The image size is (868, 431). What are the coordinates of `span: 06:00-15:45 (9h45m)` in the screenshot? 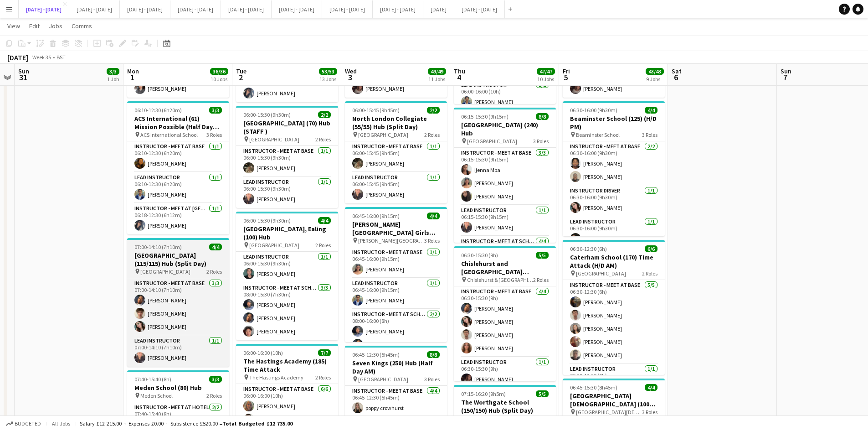 It's located at (376, 110).